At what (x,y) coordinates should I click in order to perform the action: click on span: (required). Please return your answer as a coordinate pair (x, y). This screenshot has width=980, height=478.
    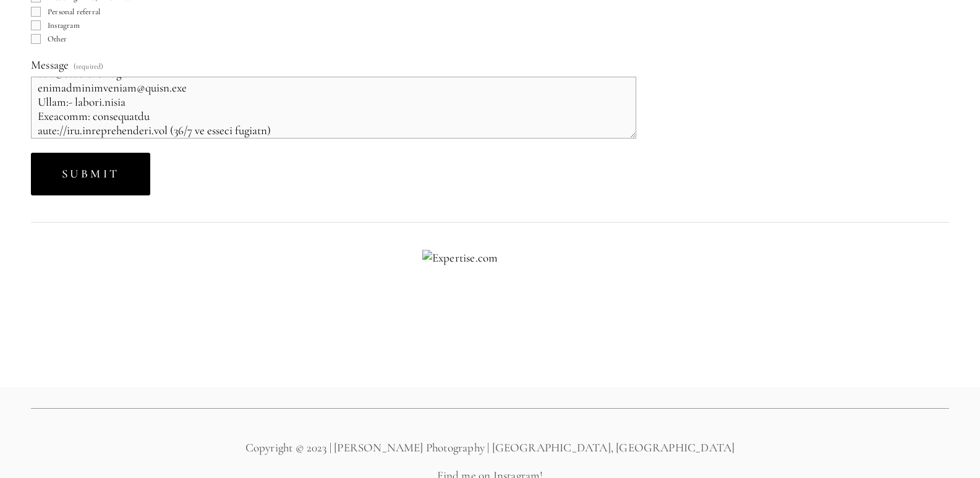
    Looking at the image, I should click on (89, 66).